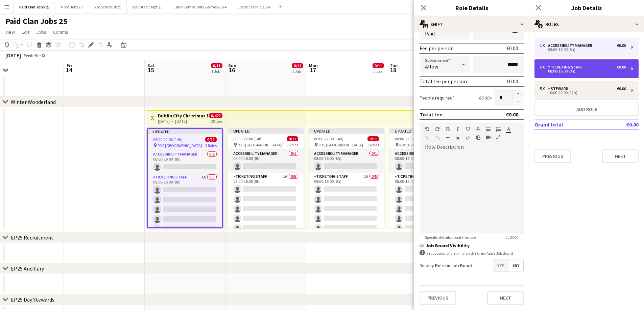 The image size is (644, 310). I want to click on div: Roles, so click(587, 25).